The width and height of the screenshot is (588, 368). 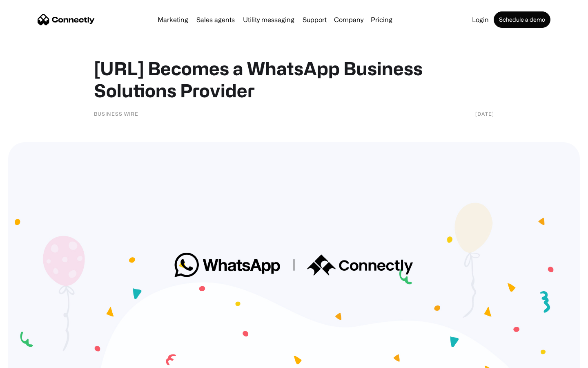 I want to click on a: Schedule a demo, so click(x=522, y=20).